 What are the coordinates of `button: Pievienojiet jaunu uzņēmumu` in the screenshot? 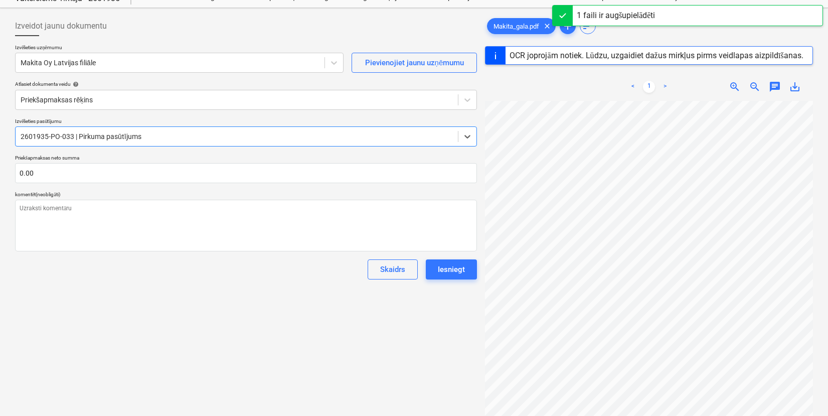 It's located at (414, 63).